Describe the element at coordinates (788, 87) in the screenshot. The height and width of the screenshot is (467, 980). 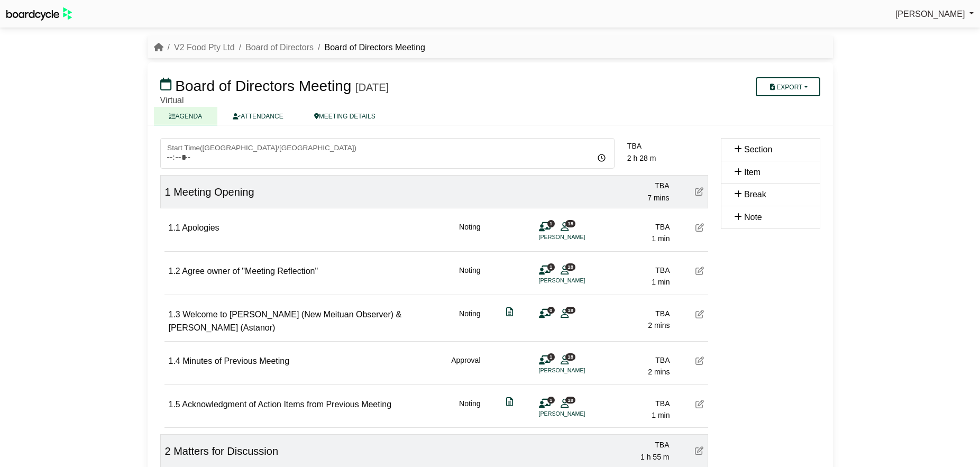
I see `button: Export` at that location.